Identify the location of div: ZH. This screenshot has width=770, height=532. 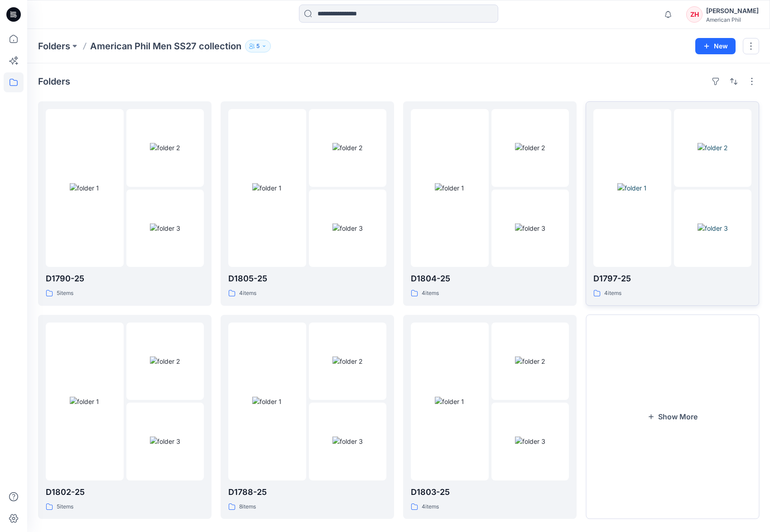
(694, 15).